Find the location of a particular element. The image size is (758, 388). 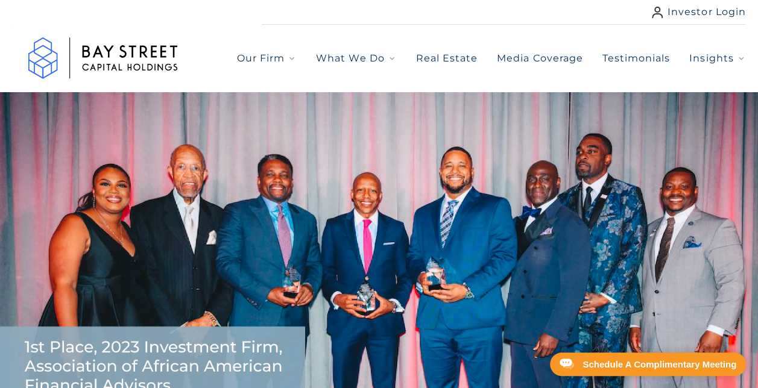

button: What We Do is located at coordinates (356, 58).